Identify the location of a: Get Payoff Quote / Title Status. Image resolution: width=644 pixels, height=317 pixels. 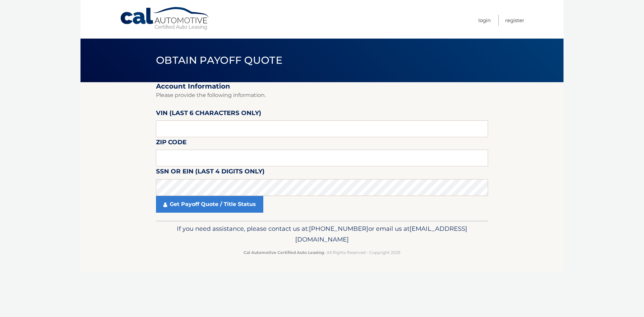
(209, 204).